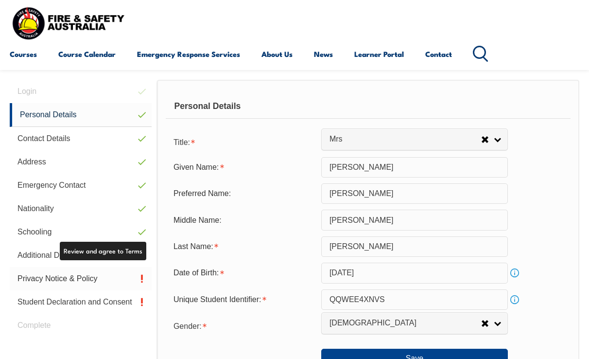  I want to click on div: Personal Details, so click(368, 106).